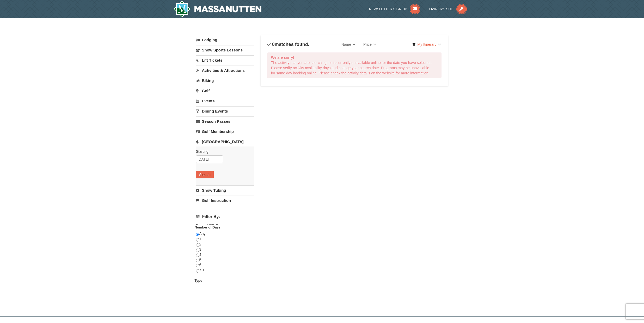 The width and height of the screenshot is (644, 323). I want to click on div: The activity that you are searching for is currently unavailable online for the date you have sel..., so click(355, 65).